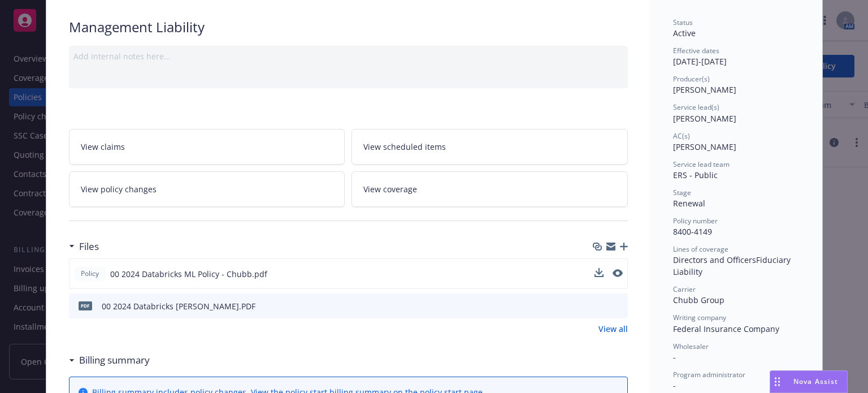  Describe the element at coordinates (685, 289) in the screenshot. I see `span: Carrier` at that location.